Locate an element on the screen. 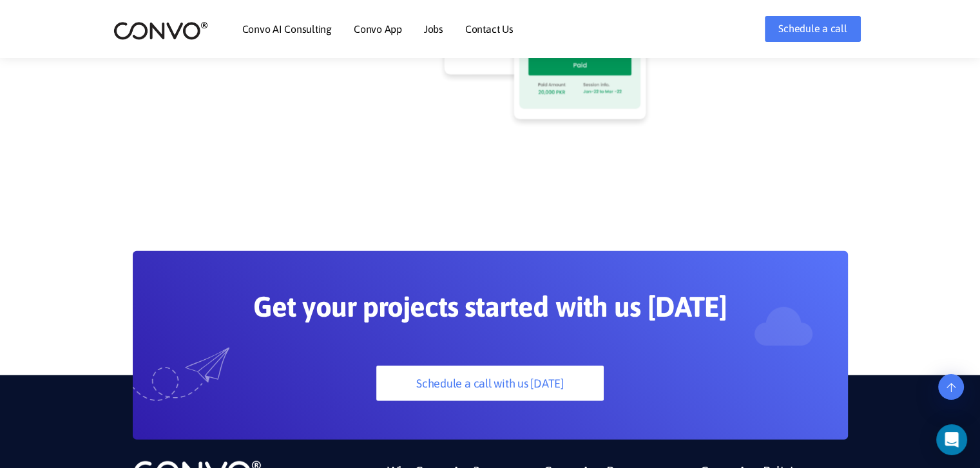  a: Contact Us is located at coordinates (489, 29).